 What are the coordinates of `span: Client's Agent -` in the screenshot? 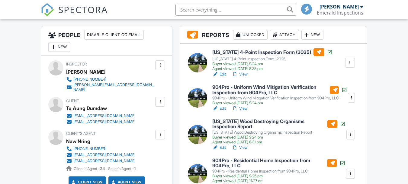 It's located at (90, 168).